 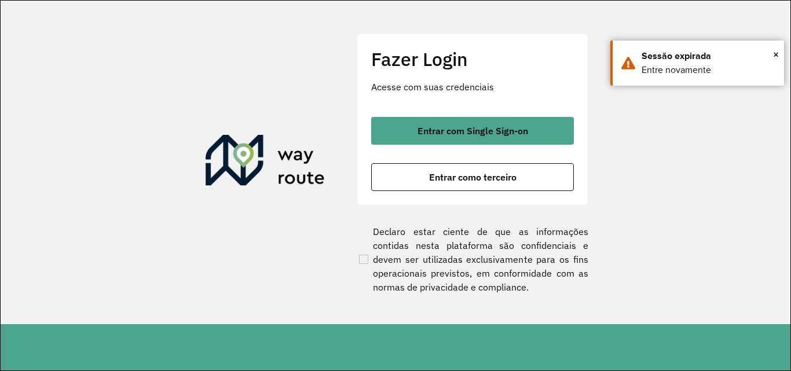 What do you see at coordinates (708, 70) in the screenshot?
I see `div: Entre novamente` at bounding box center [708, 70].